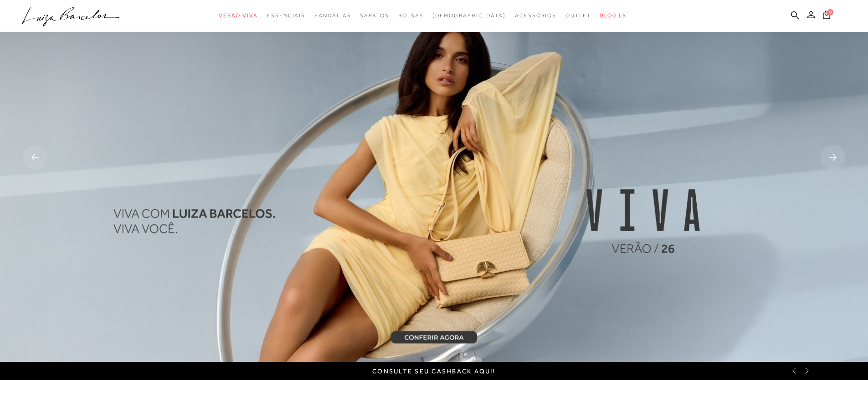 The height and width of the screenshot is (419, 868). I want to click on span: Acessórios, so click(535, 16).